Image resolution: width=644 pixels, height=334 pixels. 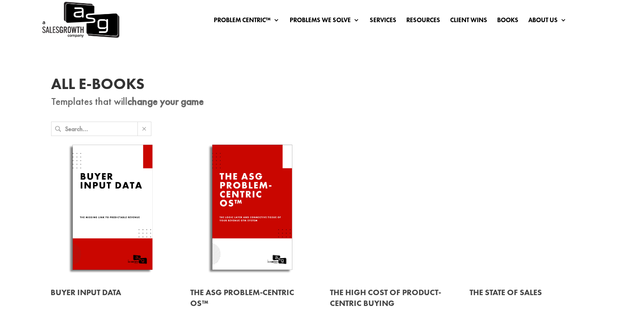 I want to click on a: Problem Centric™, so click(x=247, y=22).